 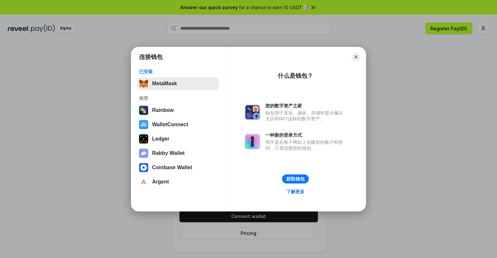 I want to click on button: Argent, so click(x=178, y=182).